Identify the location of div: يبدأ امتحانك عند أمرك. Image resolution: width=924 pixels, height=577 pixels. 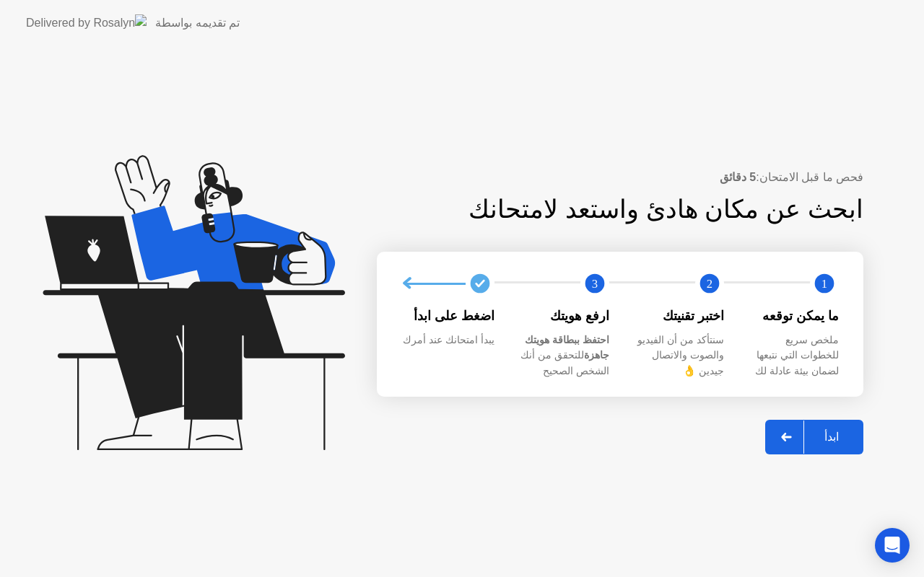
(449, 340).